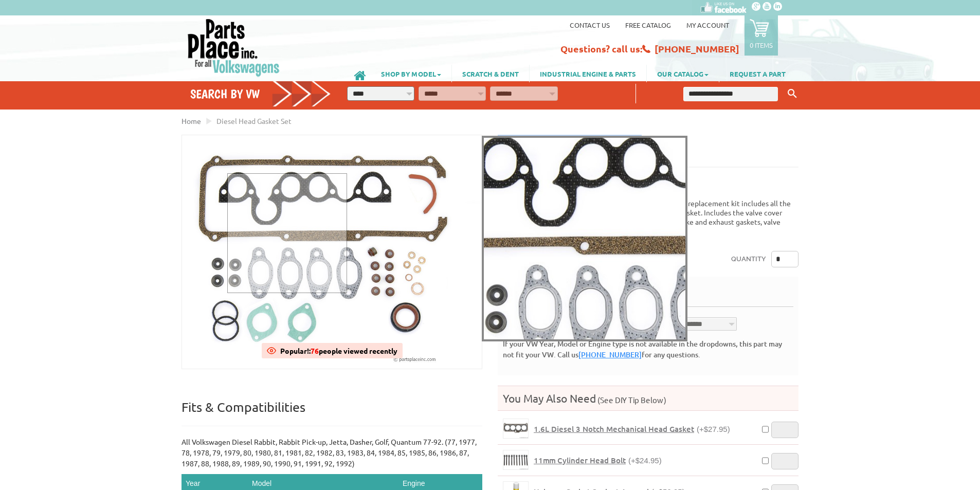 The width and height of the screenshot is (980, 490). What do you see at coordinates (588, 73) in the screenshot?
I see `a: INDUSTRIAL ENGINE & PARTS` at bounding box center [588, 73].